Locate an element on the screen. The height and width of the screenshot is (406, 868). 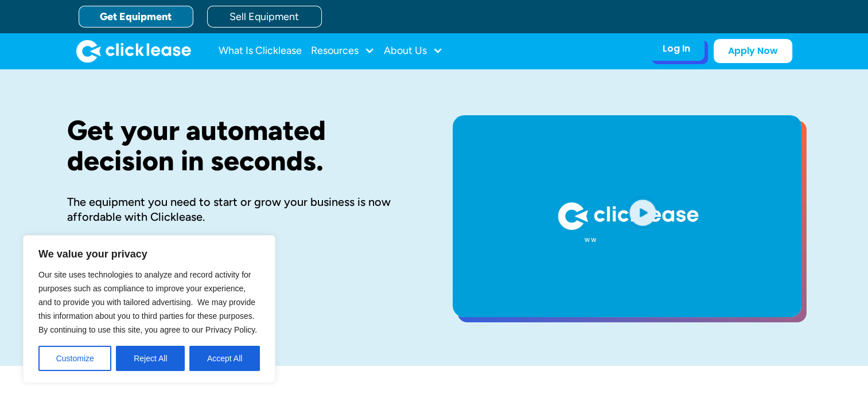
div: Resources is located at coordinates (342, 51).